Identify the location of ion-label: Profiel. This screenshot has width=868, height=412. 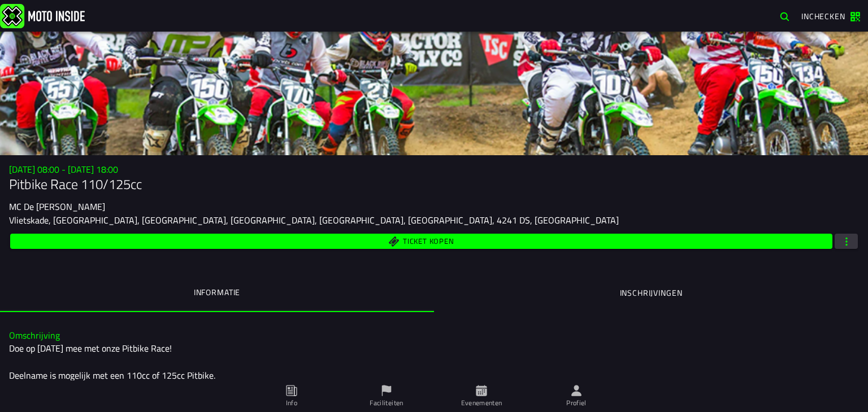
(576, 403).